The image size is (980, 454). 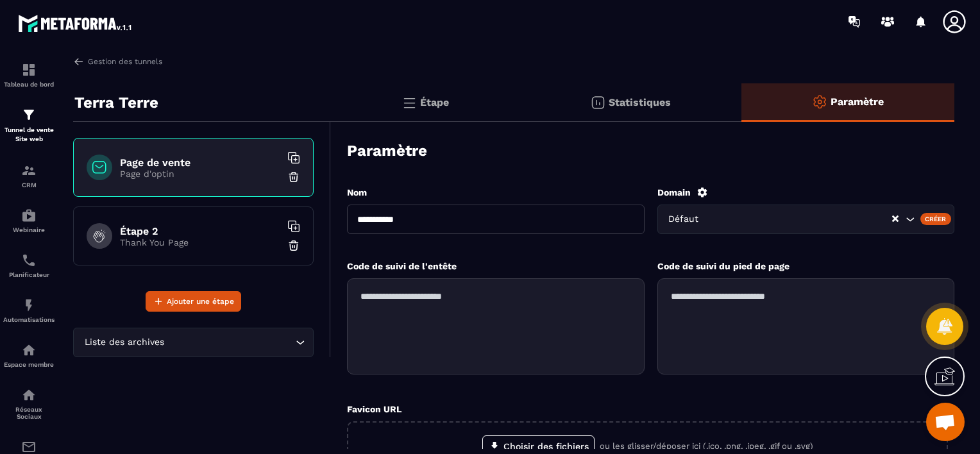 What do you see at coordinates (357, 193) in the screenshot?
I see `label: Nom` at bounding box center [357, 193].